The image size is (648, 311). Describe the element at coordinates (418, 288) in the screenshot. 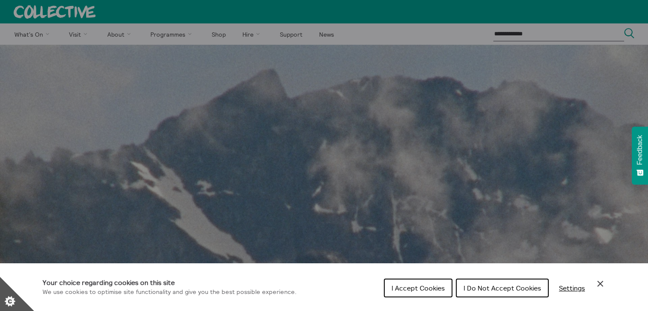

I see `button: I Accept Cookies` at that location.